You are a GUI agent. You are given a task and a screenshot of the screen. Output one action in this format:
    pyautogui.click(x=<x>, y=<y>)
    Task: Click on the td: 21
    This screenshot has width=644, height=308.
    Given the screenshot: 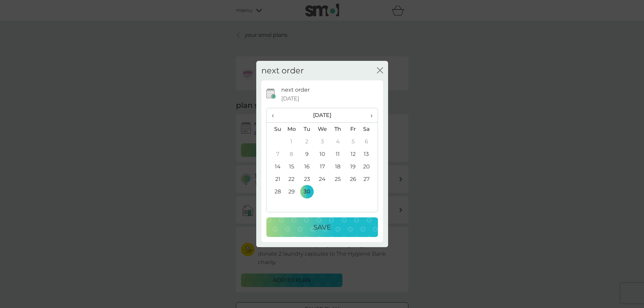 What is the action you would take?
    pyautogui.click(x=275, y=179)
    